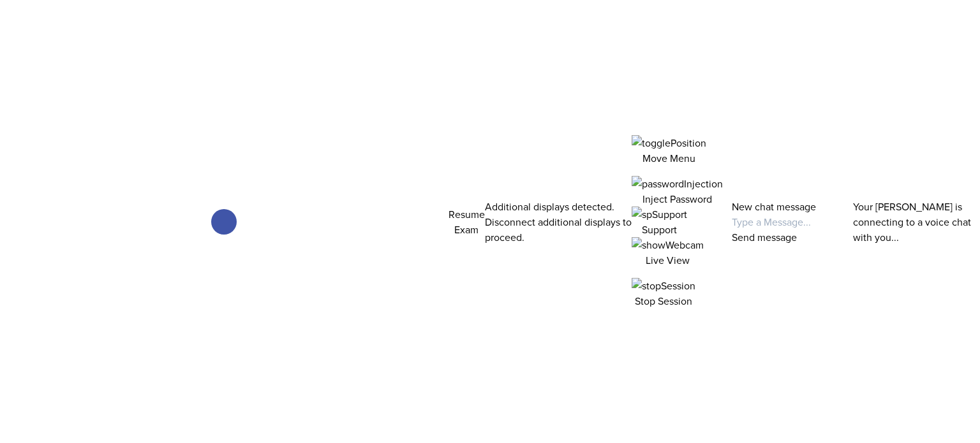 The height and width of the screenshot is (443, 980). I want to click on img: stopSession, so click(663, 286).